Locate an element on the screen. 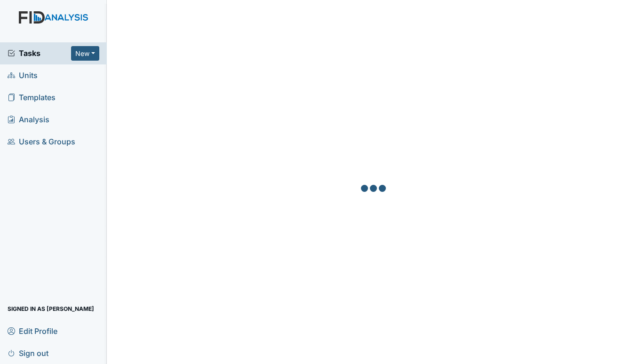 Image resolution: width=640 pixels, height=364 pixels. span: Users & Groups is located at coordinates (42, 141).